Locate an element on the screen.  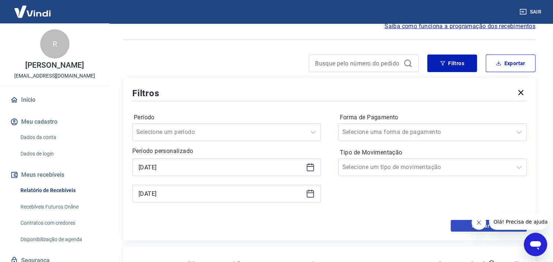
img: Vindi is located at coordinates (33, 11).